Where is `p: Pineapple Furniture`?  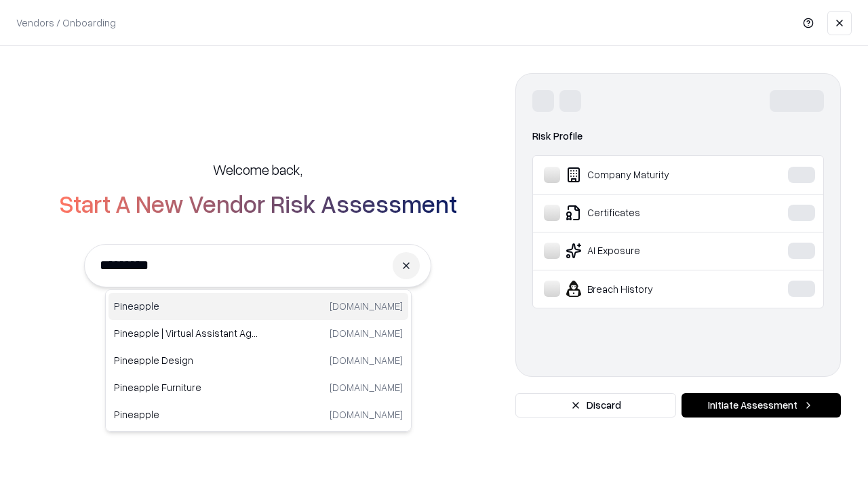 p: Pineapple Furniture is located at coordinates (186, 387).